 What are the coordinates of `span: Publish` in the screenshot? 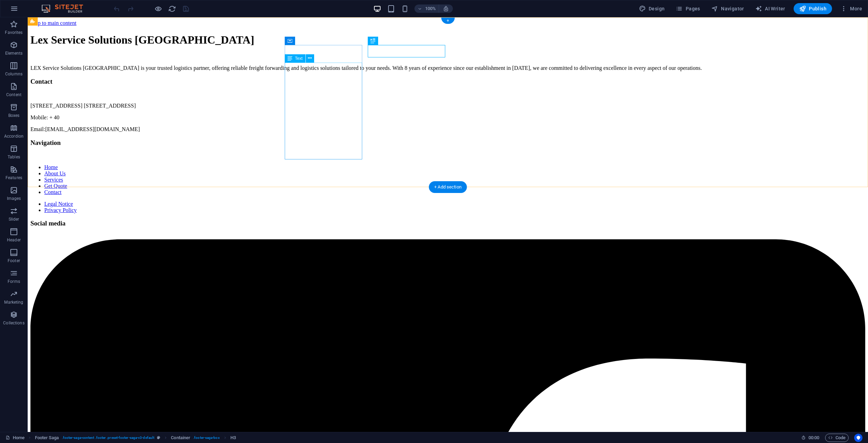 It's located at (812, 9).